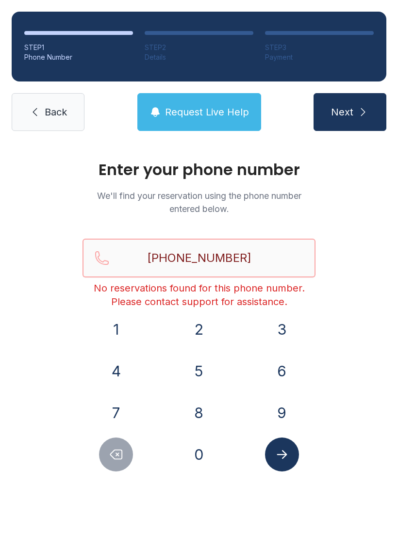  Describe the element at coordinates (199, 57) in the screenshot. I see `div: Details` at that location.